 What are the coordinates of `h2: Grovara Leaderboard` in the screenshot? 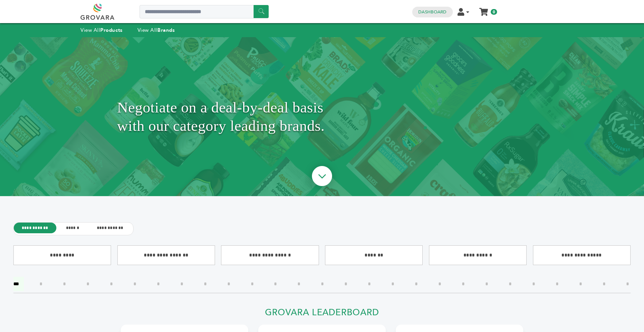 It's located at (322, 315).